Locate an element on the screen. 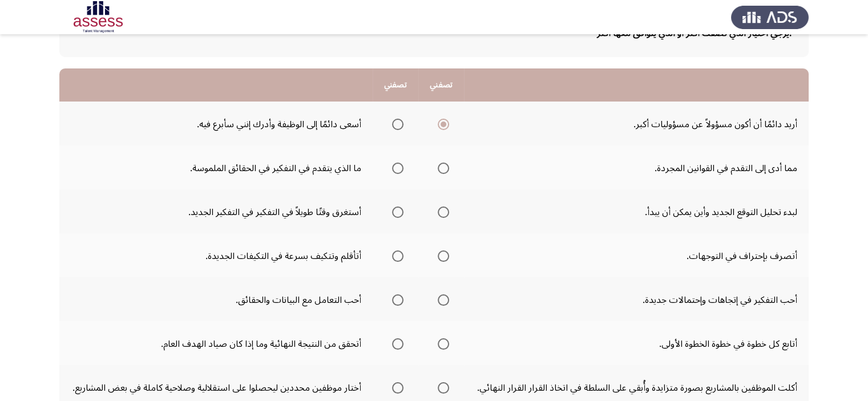 The width and height of the screenshot is (868, 401). font: أتصرف بإحتراف في التوجهات. is located at coordinates (742, 256).